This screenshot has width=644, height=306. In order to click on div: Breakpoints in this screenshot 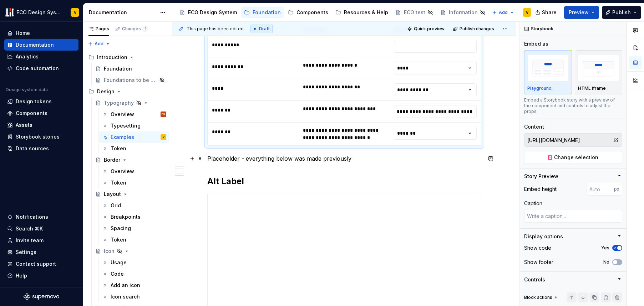, I will do `click(126, 217)`.